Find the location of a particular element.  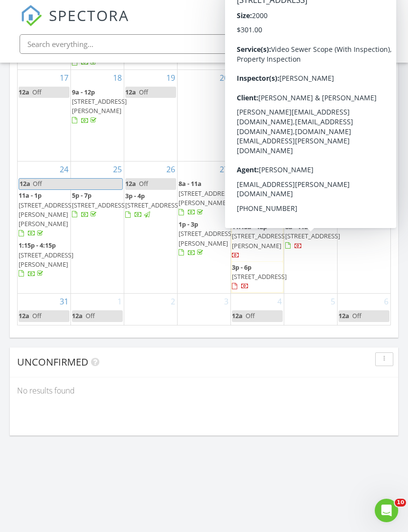

input: Search everything... is located at coordinates (194, 44).